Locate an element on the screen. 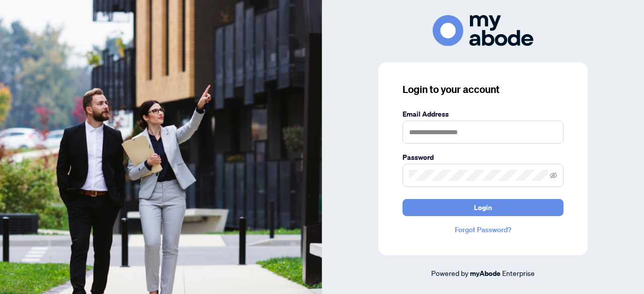  img: ma-logo is located at coordinates (483, 30).